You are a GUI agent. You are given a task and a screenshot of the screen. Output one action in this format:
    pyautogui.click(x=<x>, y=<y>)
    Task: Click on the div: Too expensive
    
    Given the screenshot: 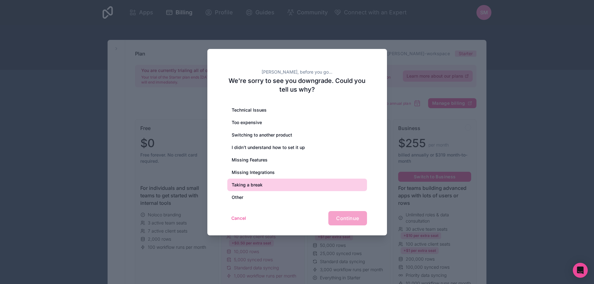 What is the action you would take?
    pyautogui.click(x=297, y=123)
    